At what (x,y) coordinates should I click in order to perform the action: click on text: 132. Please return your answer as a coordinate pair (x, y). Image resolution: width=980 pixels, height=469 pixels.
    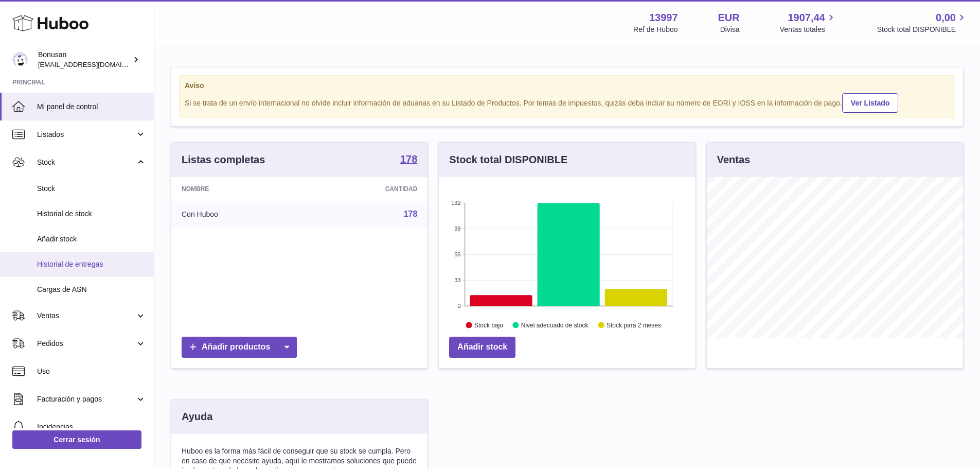
    Looking at the image, I should click on (455, 203).